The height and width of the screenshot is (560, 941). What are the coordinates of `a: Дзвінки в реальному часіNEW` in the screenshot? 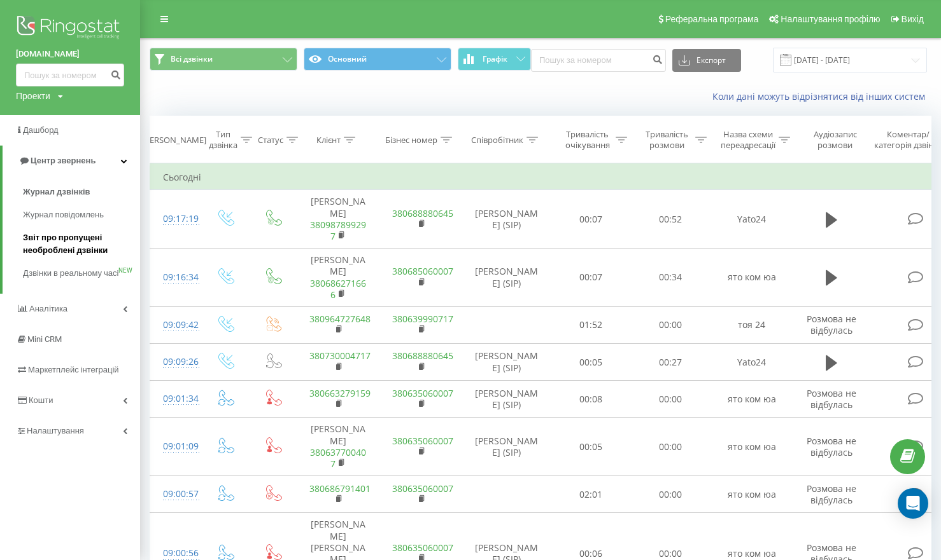 It's located at (82, 274).